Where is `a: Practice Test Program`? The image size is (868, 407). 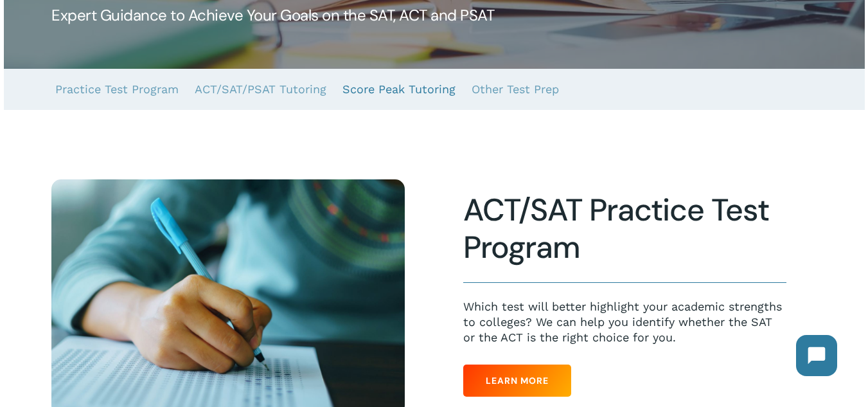 a: Practice Test Program is located at coordinates (117, 90).